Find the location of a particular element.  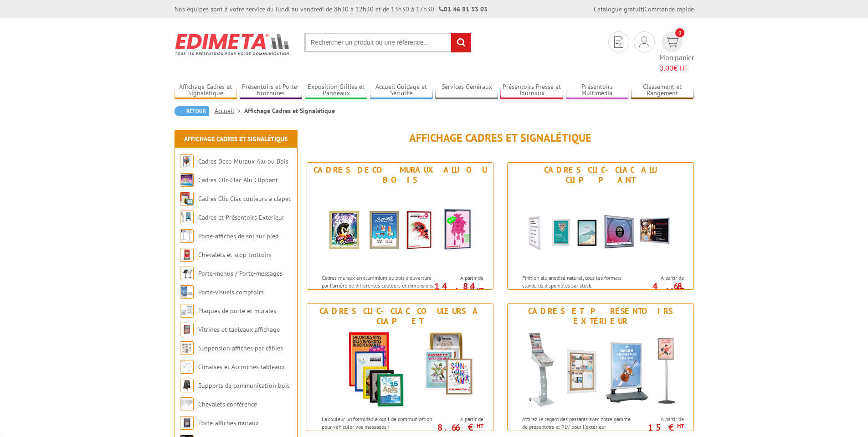

a: Exposition Grilles et Panneaux is located at coordinates (336, 90).